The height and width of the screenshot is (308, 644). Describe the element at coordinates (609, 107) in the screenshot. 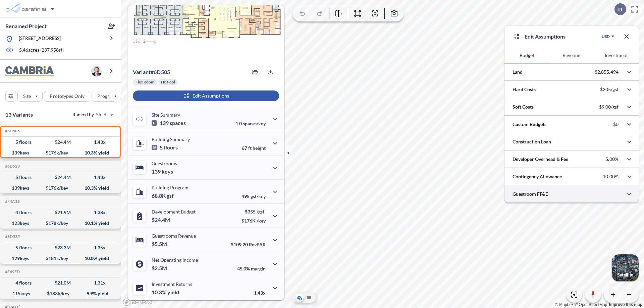

I see `p: $9.00/gsf` at that location.